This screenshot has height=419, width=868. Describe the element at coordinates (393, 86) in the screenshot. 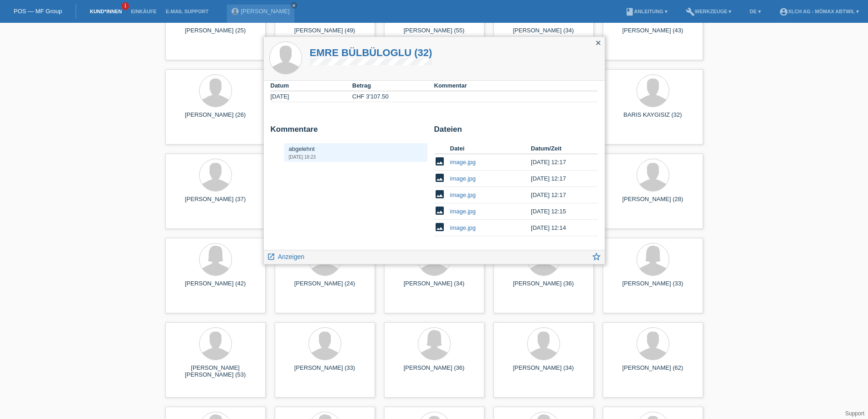

I see `th: Betrag` at that location.